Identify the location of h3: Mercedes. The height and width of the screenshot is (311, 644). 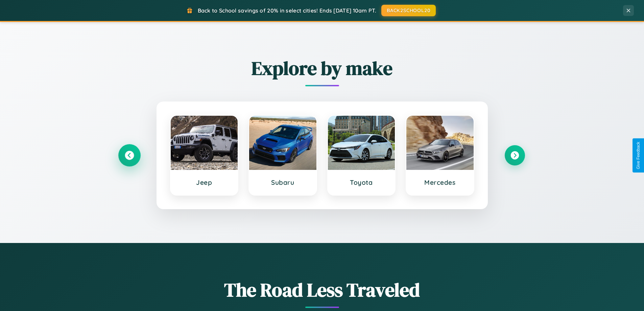
(440, 183).